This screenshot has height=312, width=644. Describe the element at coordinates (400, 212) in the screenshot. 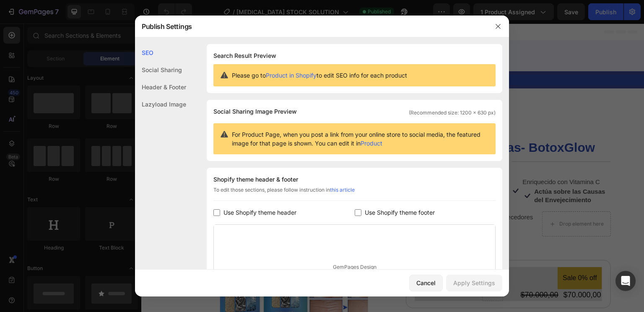

I see `span: Use Shopify theme footer` at that location.